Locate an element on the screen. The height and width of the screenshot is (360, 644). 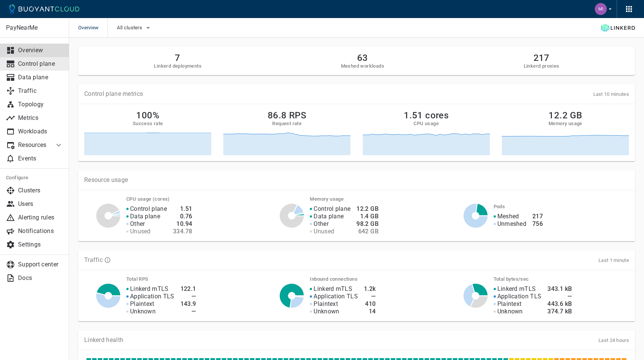
p: Settings is located at coordinates (41, 245).